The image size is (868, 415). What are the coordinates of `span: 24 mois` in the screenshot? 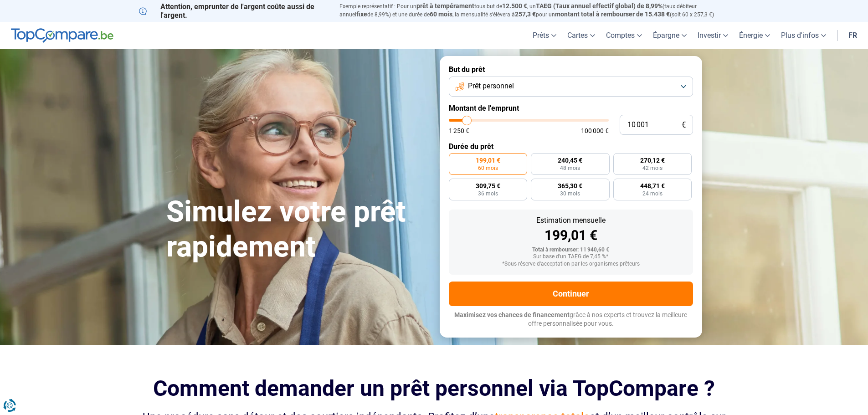 It's located at (652, 194).